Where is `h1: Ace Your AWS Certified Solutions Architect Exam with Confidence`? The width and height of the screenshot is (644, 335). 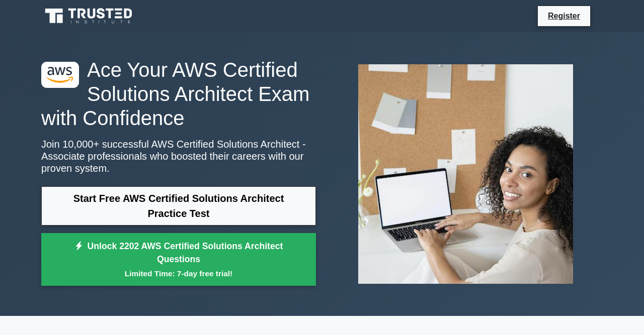
h1: Ace Your AWS Certified Solutions Architect Exam with Confidence is located at coordinates (178, 94).